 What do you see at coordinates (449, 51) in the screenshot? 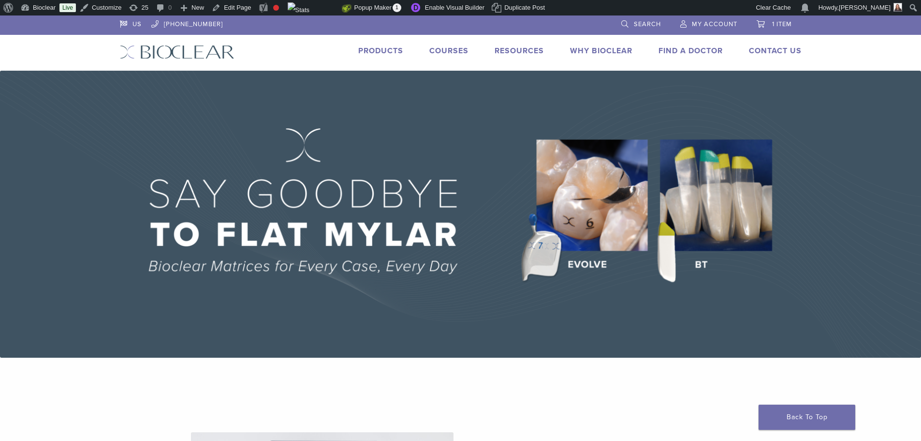
I see `a: Courses` at bounding box center [449, 51].